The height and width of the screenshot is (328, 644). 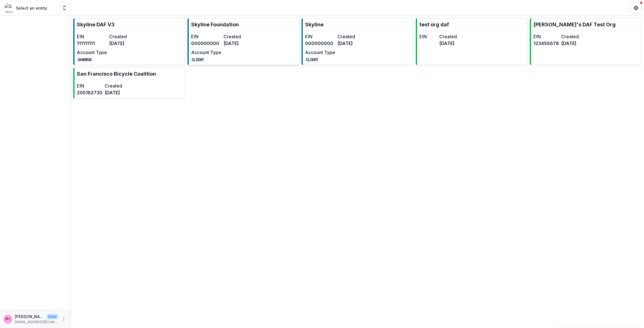 What do you see at coordinates (64, 319) in the screenshot?
I see `button: More` at bounding box center [64, 319].